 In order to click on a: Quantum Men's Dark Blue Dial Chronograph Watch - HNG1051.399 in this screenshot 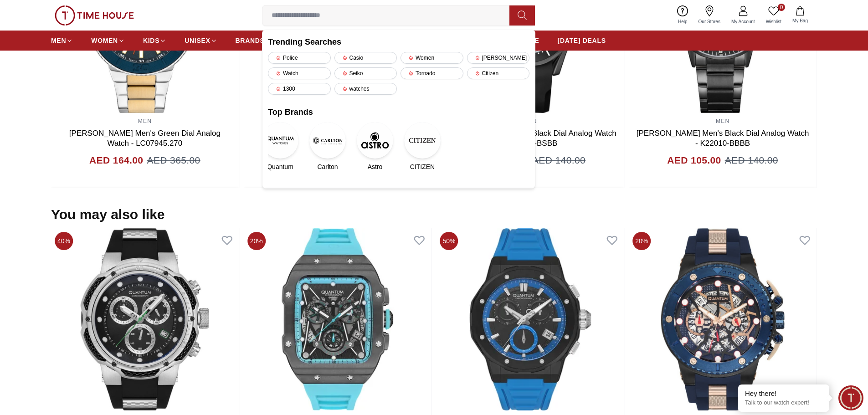, I will do `click(145, 319)`.